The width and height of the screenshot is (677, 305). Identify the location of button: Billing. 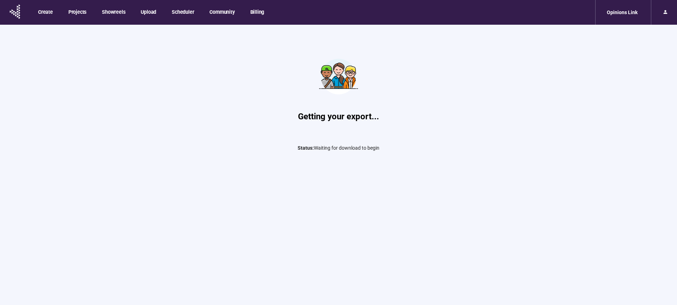
(257, 12).